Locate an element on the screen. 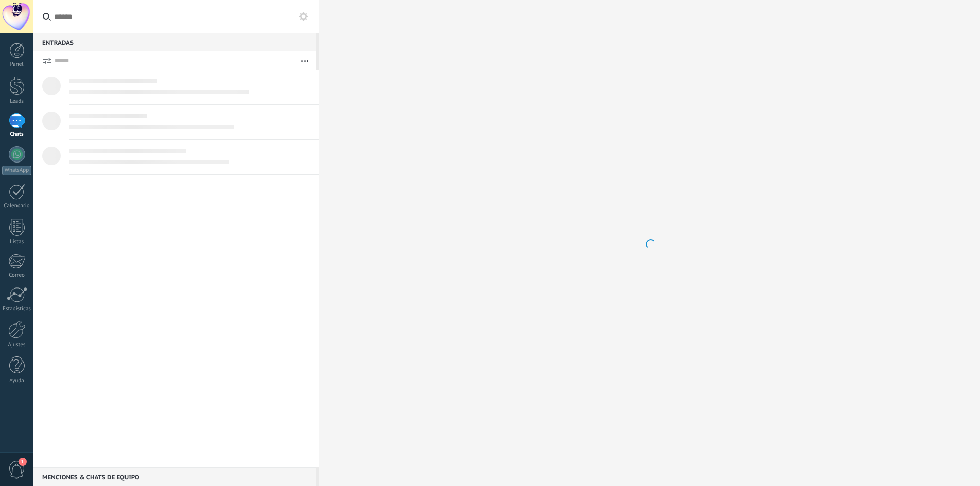  div: Chats is located at coordinates (17, 135).